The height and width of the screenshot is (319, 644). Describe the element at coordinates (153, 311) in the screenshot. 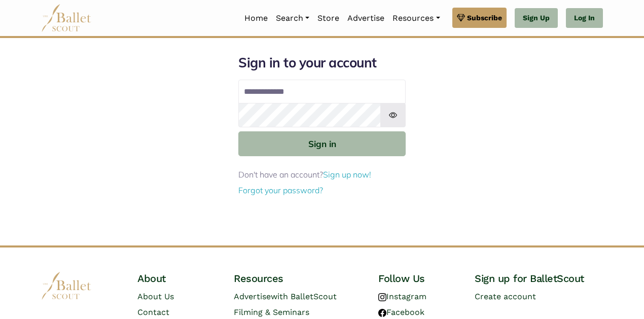

I see `a: Contact` at that location.